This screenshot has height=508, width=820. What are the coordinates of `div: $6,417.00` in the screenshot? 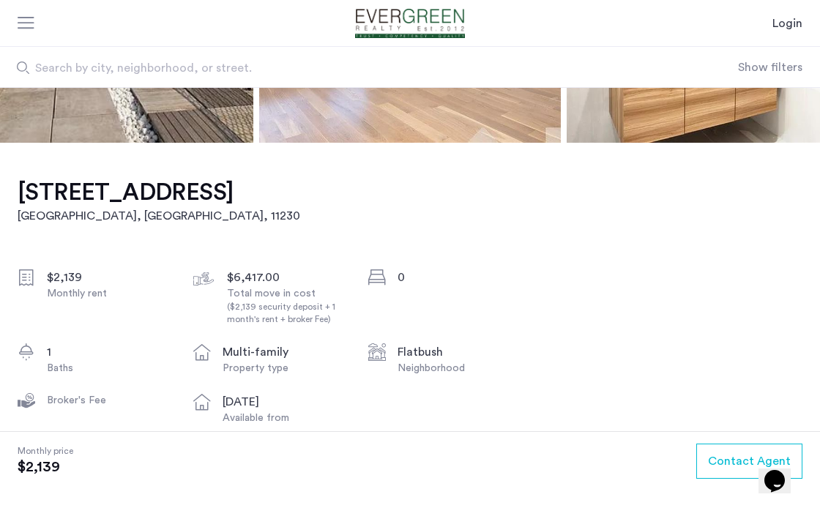 It's located at (288, 277).